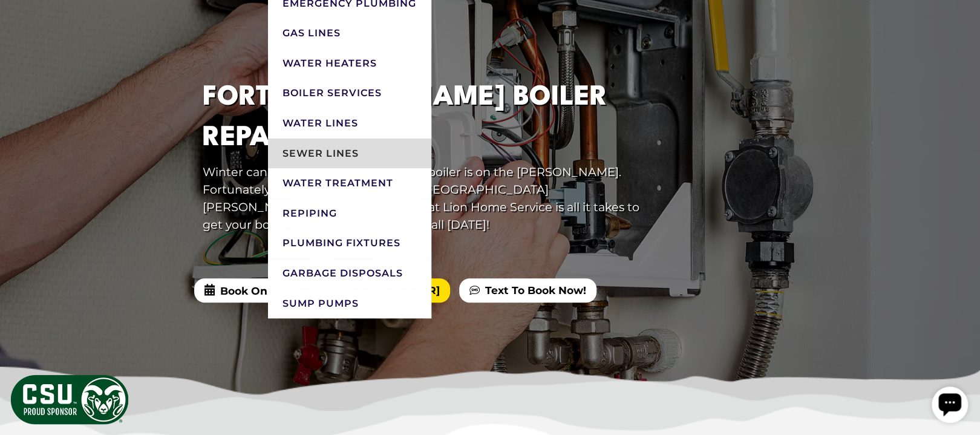 The height and width of the screenshot is (435, 980). I want to click on a: Sewer Lines, so click(349, 154).